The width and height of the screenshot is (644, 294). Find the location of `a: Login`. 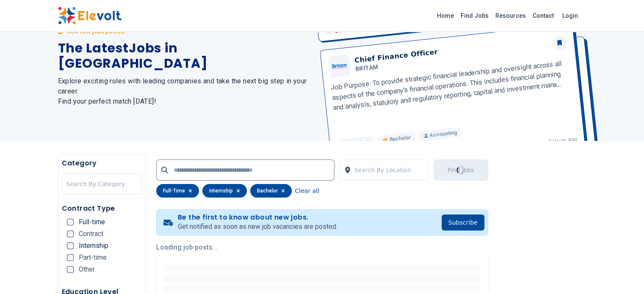

a: Login is located at coordinates (570, 16).